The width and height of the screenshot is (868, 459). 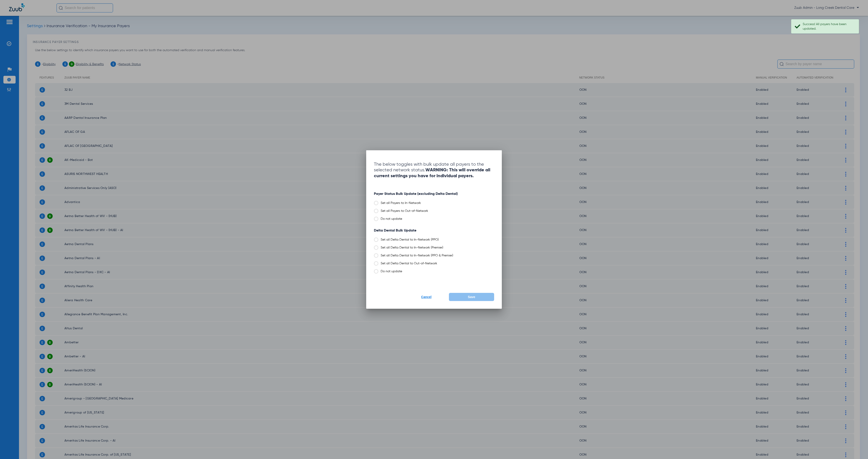 What do you see at coordinates (434, 256) in the screenshot?
I see `label: Set all Delta Dental to In-Network (PPO & Premier)` at bounding box center [434, 256].